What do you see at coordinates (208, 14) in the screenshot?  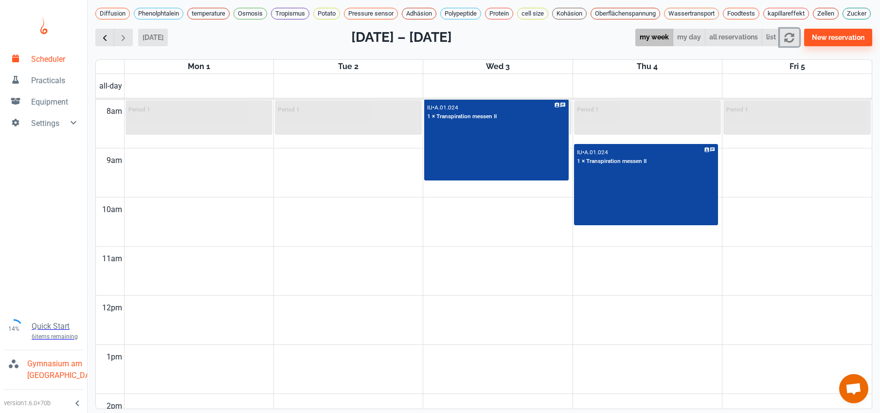 I see `span: temperature` at bounding box center [208, 14].